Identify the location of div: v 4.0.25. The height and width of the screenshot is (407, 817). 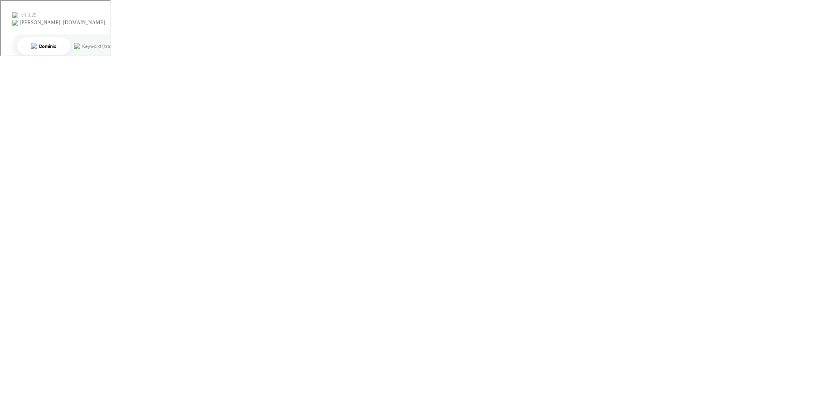
(28, 15).